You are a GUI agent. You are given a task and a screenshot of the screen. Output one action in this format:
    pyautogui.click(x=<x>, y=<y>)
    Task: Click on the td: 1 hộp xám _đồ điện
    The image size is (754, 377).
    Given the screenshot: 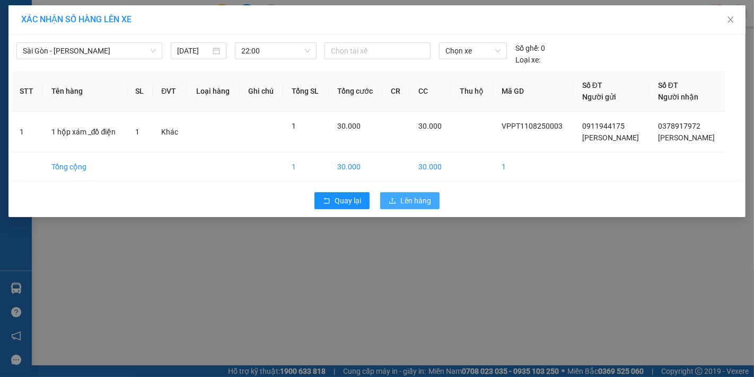 What is the action you would take?
    pyautogui.click(x=85, y=132)
    